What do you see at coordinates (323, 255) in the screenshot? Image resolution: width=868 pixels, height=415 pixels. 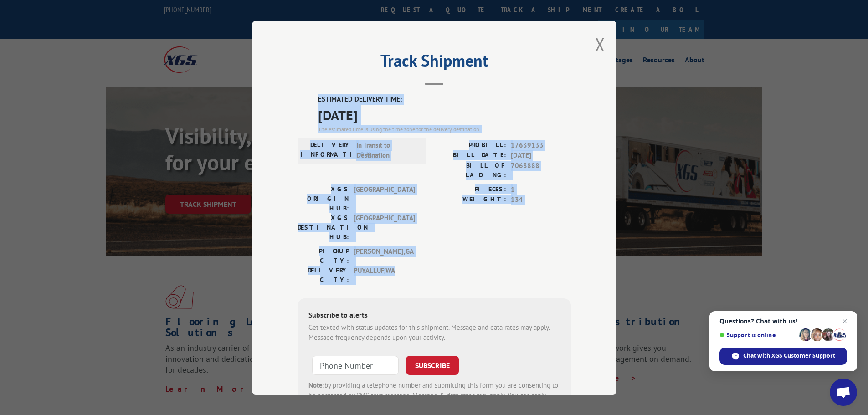 I see `label: PICKUP CITY:` at bounding box center [323, 255].